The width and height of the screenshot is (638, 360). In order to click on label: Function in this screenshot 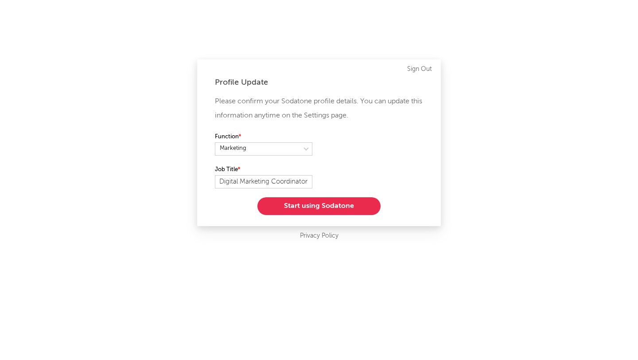, I will do `click(263, 137)`.